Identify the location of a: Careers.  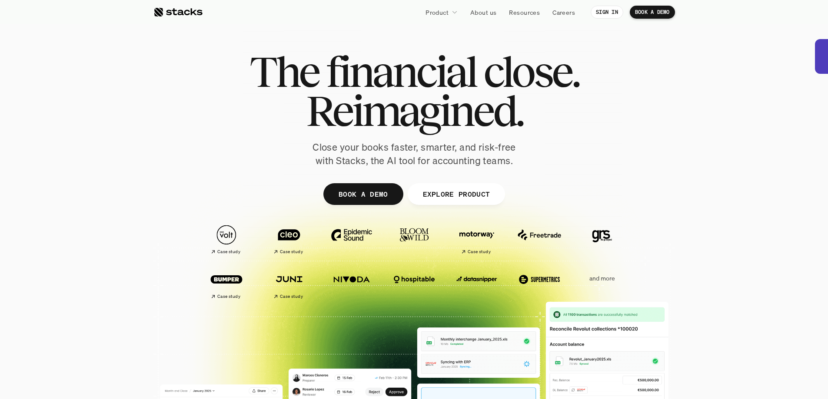
(564, 12).